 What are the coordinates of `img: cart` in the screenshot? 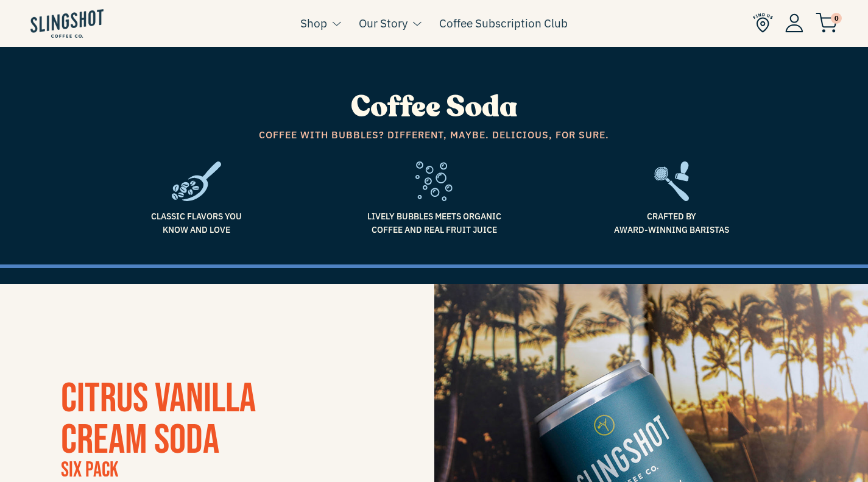 It's located at (827, 23).